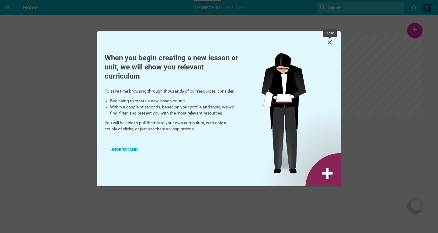  Describe the element at coordinates (174, 110) in the screenshot. I see `li: Within a couple of seconds, based on your profile and topic, we will find, filter, and present yo...` at that location.